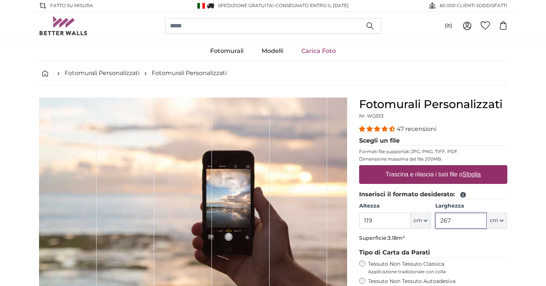  Describe the element at coordinates (396, 238) in the screenshot. I see `span: 3.18m²` at that location.